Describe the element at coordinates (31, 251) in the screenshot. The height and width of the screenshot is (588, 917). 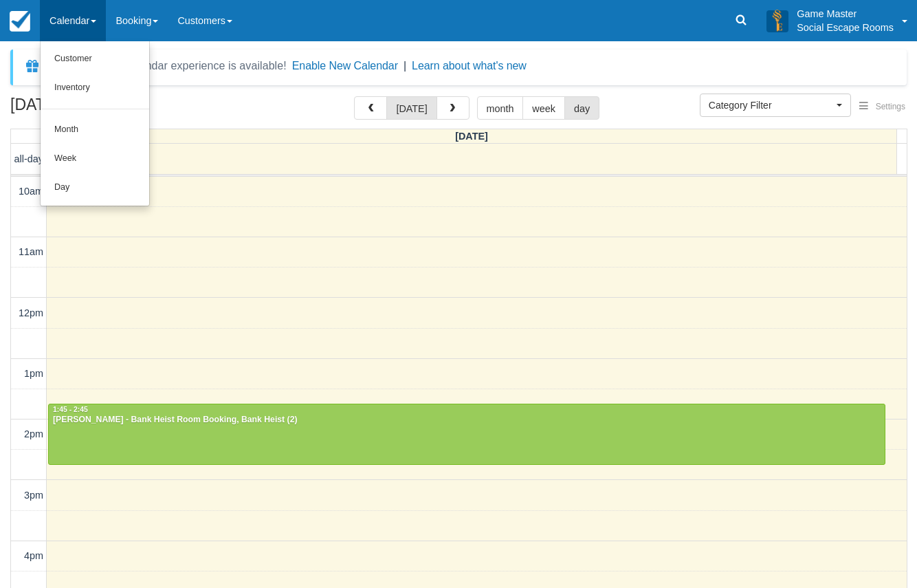
I see `span: 11am` at that location.